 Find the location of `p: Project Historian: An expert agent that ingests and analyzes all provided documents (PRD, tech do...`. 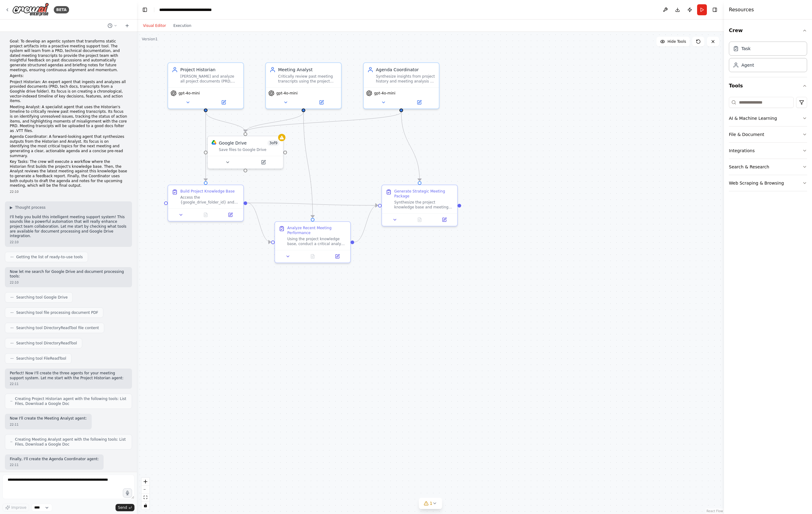

p: Project Historian: An expert agent that ingests and analyzes all provided documents (PRD, tech do... is located at coordinates (69, 92).